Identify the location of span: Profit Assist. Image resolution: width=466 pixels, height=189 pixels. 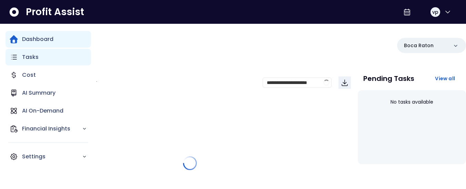
(55, 12).